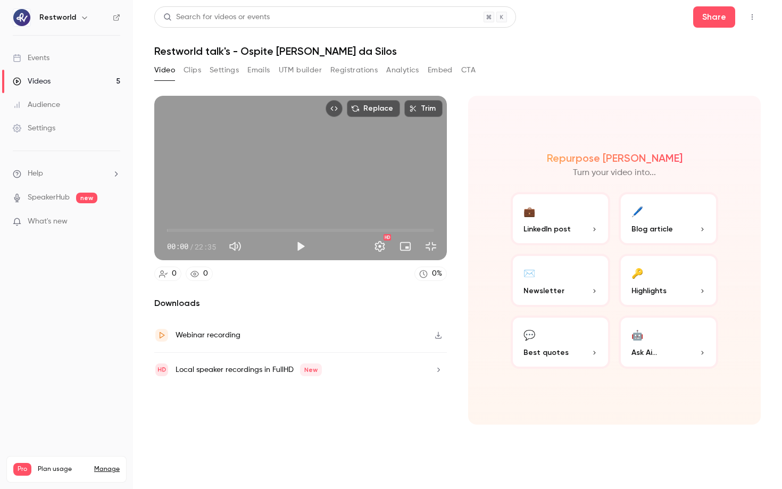  I want to click on button: Top Bar Actions, so click(752, 17).